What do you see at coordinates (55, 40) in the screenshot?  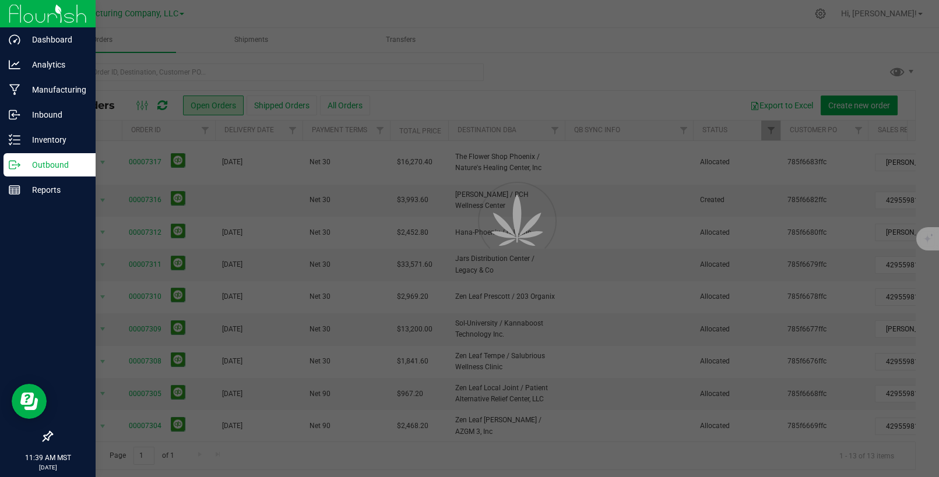 I see `p: Dashboard` at bounding box center [55, 40].